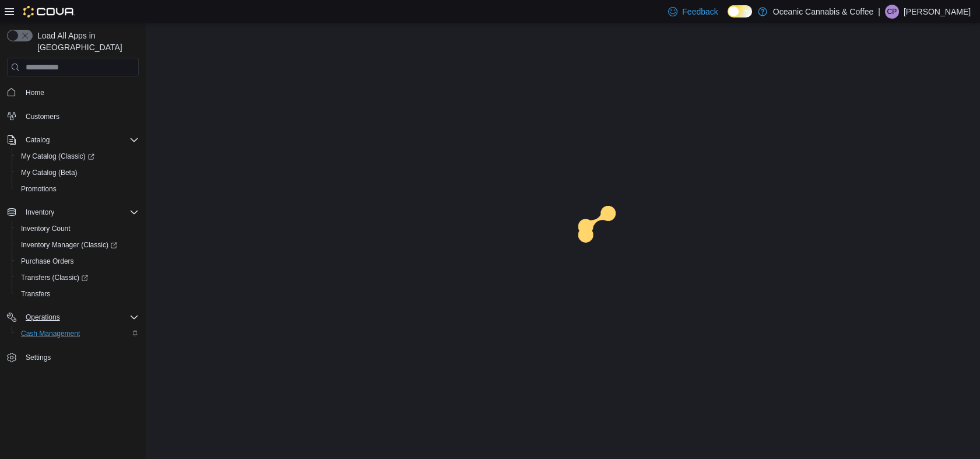 This screenshot has width=980, height=459. Describe the element at coordinates (73, 357) in the screenshot. I see `button: Settings` at that location.